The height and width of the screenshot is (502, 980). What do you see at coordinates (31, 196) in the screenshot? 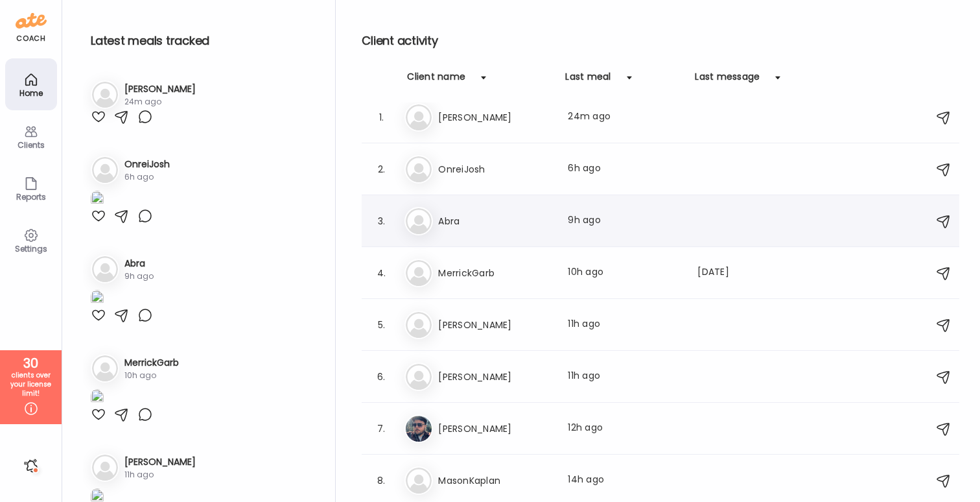
I see `div: Reports` at bounding box center [31, 196].